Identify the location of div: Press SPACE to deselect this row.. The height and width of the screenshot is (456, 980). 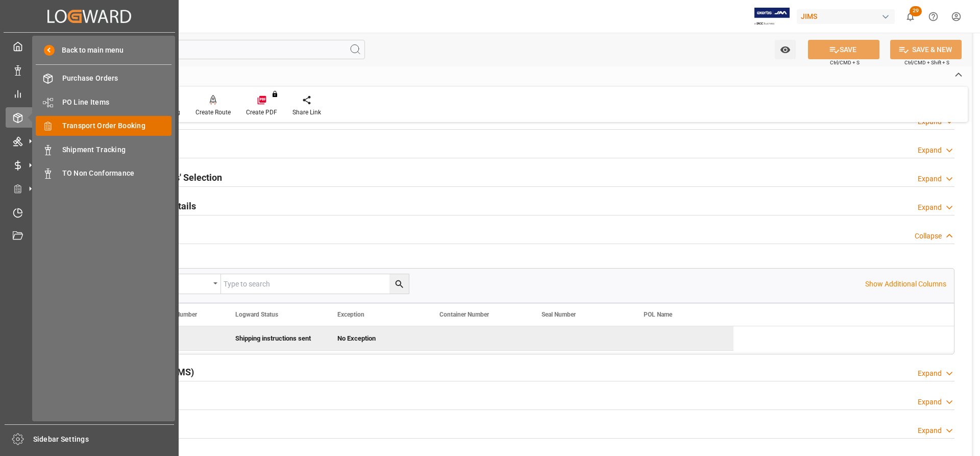
(427, 339).